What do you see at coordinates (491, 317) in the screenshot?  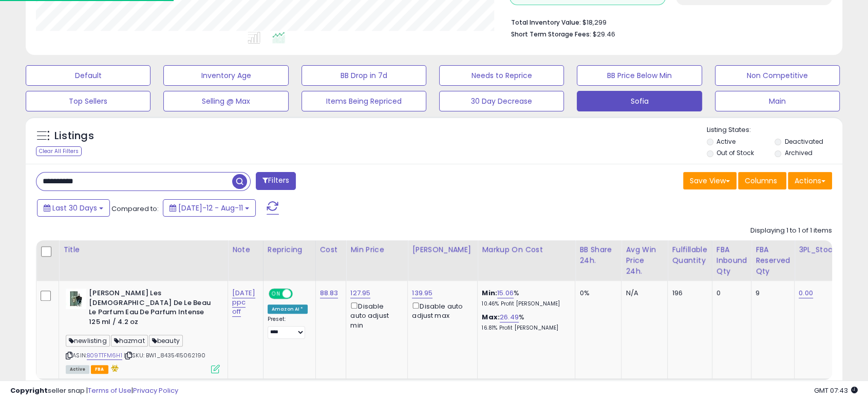 I see `b: Max:` at bounding box center [491, 317].